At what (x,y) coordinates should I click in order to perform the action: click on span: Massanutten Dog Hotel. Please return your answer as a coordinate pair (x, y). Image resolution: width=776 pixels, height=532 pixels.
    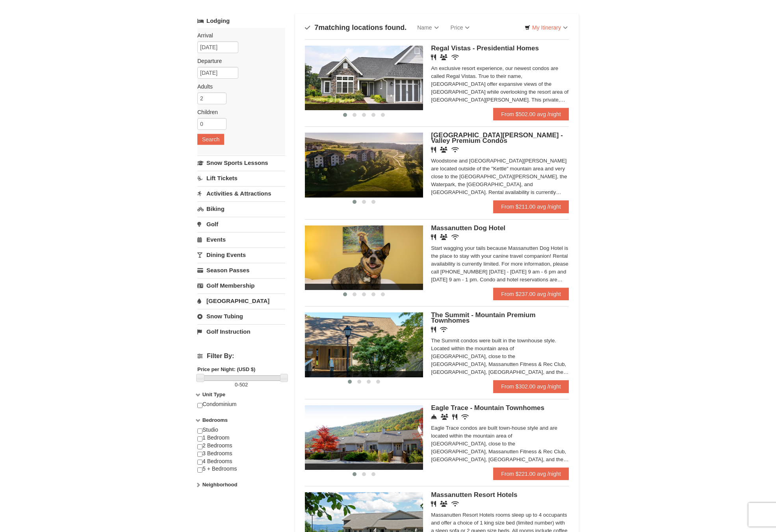
    Looking at the image, I should click on (468, 228).